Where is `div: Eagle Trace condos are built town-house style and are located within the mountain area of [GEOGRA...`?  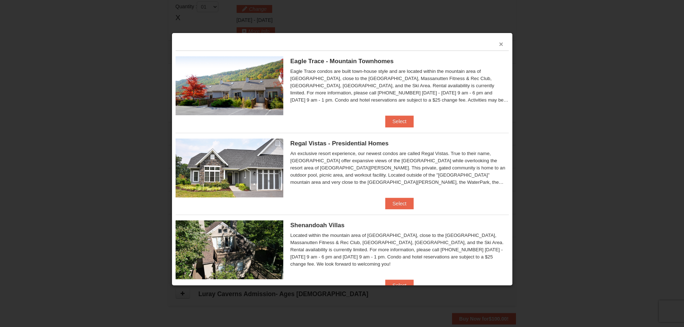
div: Eagle Trace condos are built town-house style and are located within the mountain area of [GEOGRA... is located at coordinates (400, 86).